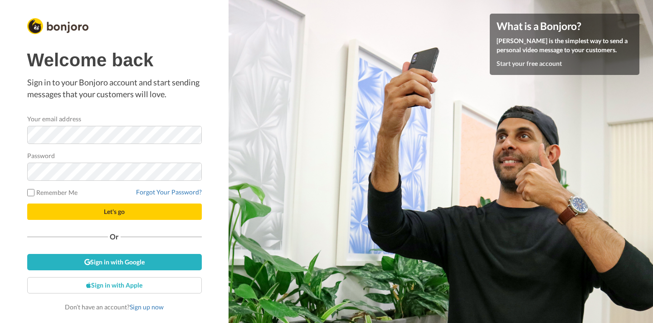  I want to click on a: Start your free account, so click(529, 63).